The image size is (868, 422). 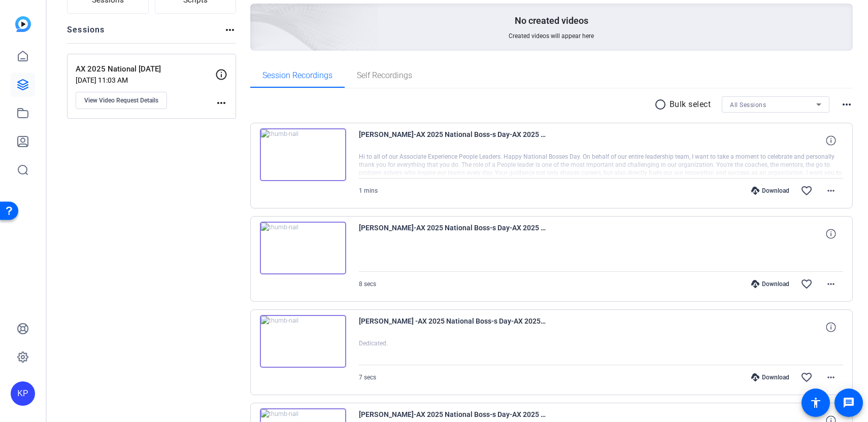 What do you see at coordinates (86, 34) in the screenshot?
I see `h2: Sessions` at bounding box center [86, 34].